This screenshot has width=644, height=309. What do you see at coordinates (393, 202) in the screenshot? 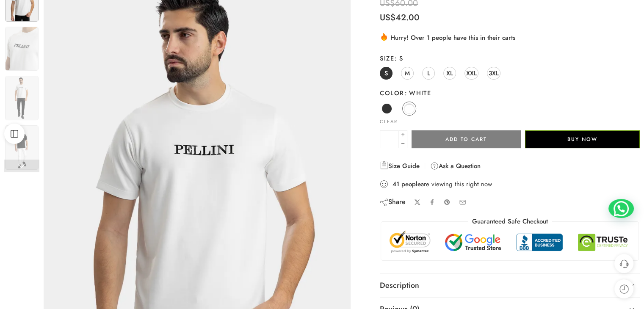
I see `div: Share` at bounding box center [393, 202].